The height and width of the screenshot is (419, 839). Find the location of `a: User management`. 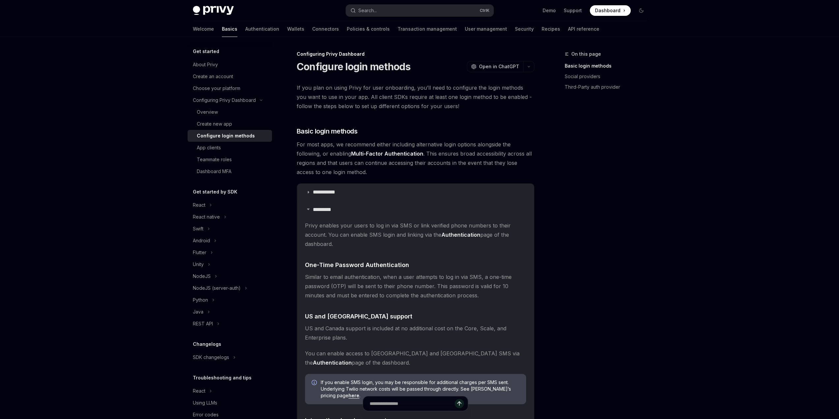

a: User management is located at coordinates (486, 29).